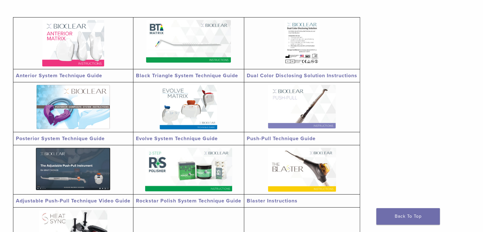 This screenshot has height=232, width=483. What do you see at coordinates (59, 76) in the screenshot?
I see `a: Anterior System Technique Guide` at bounding box center [59, 76].